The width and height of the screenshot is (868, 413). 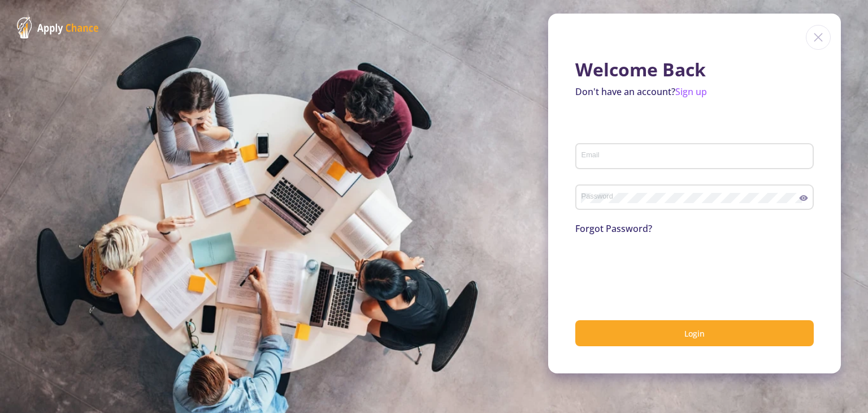 What do you see at coordinates (695, 333) in the screenshot?
I see `button: Login` at bounding box center [695, 333].